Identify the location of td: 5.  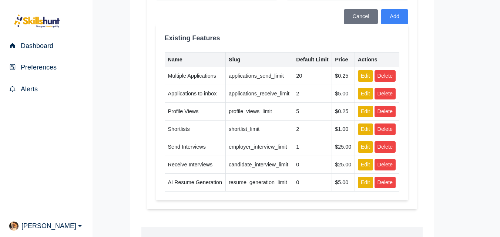
(313, 111).